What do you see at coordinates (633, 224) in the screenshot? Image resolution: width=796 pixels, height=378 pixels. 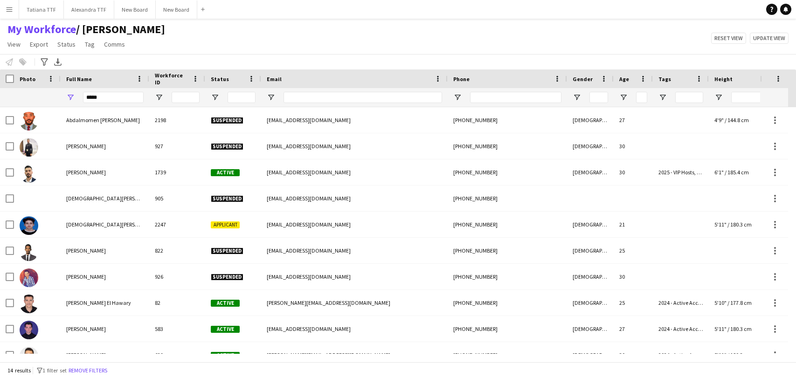 I see `div: 21` at bounding box center [633, 224].